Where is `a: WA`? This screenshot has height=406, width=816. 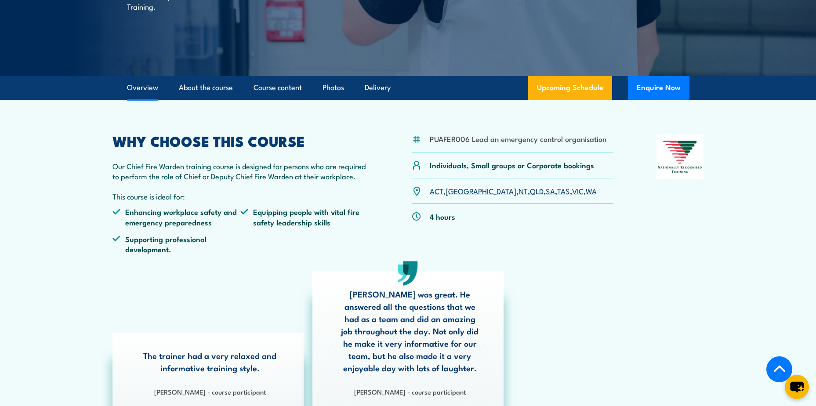 a: WA is located at coordinates (591, 191).